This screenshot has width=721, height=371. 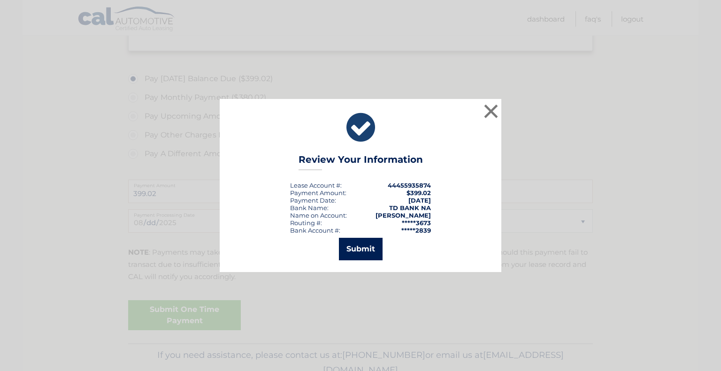 What do you see at coordinates (309, 208) in the screenshot?
I see `div: Bank Name:` at bounding box center [309, 208].